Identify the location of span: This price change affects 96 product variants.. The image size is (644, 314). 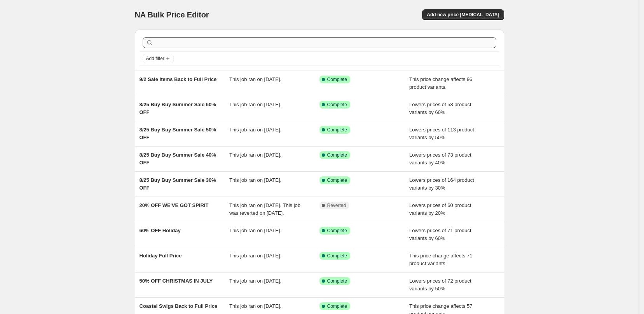
(440, 83).